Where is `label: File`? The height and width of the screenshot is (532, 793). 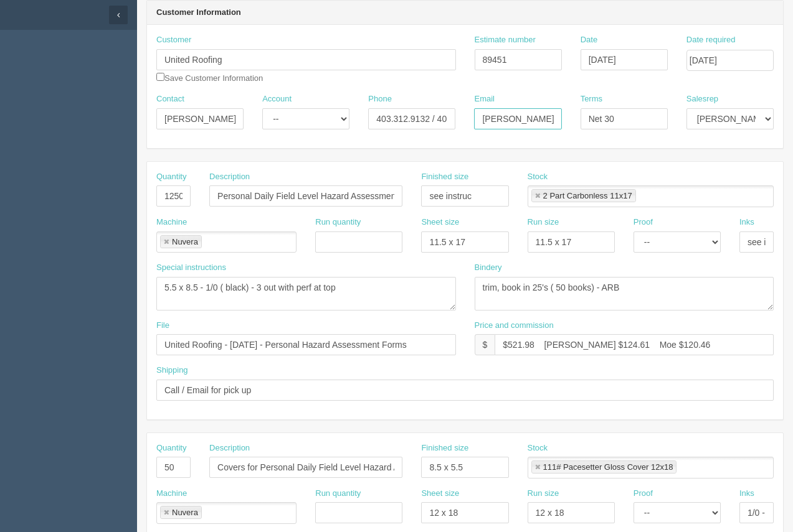
label: File is located at coordinates (162, 326).